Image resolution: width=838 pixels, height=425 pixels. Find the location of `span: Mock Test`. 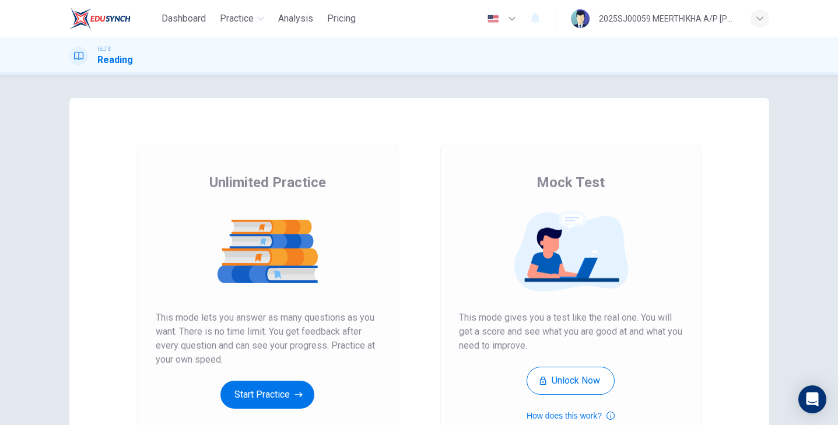

span: Mock Test is located at coordinates (570, 182).